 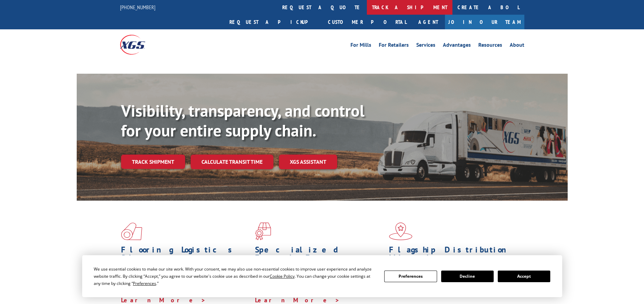 I want to click on button: Decline, so click(x=467, y=276).